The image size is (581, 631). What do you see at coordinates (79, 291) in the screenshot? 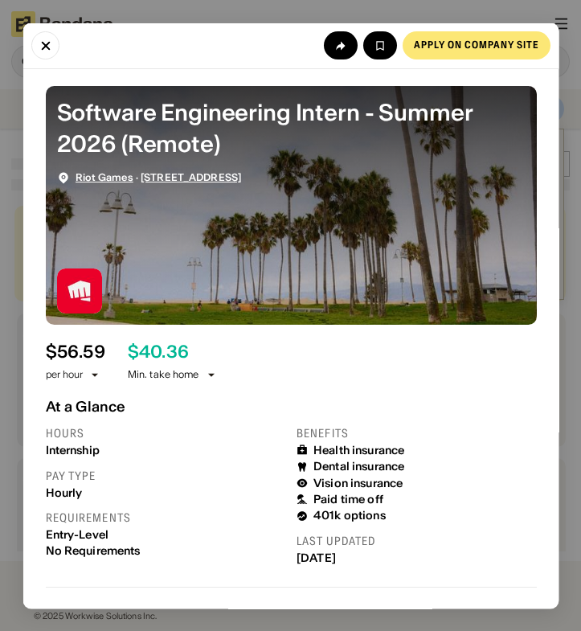
I see `img: Riot Games logo` at bounding box center [79, 291].